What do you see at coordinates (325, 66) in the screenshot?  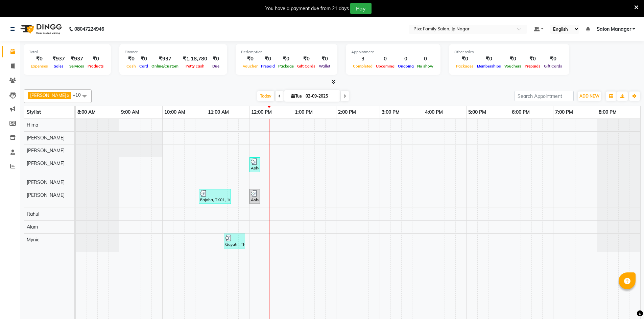 I see `span: Wallet` at bounding box center [325, 66].